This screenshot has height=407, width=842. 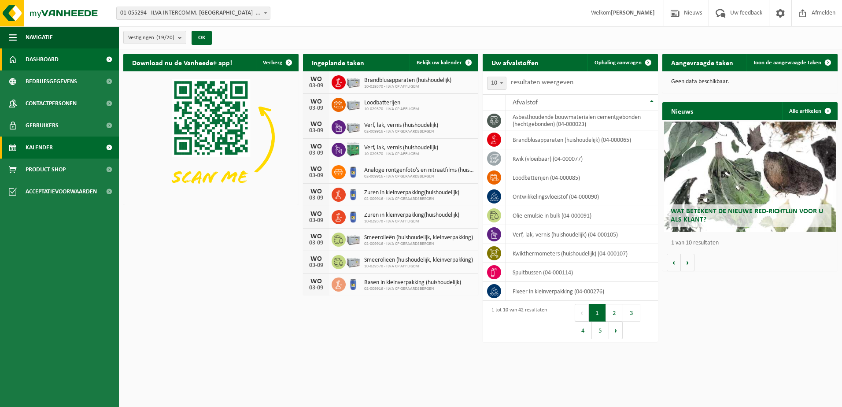 What do you see at coordinates (582, 234) in the screenshot?
I see `td: verf, lak, vernis (huishoudelijk) (04-000105)` at bounding box center [582, 234].